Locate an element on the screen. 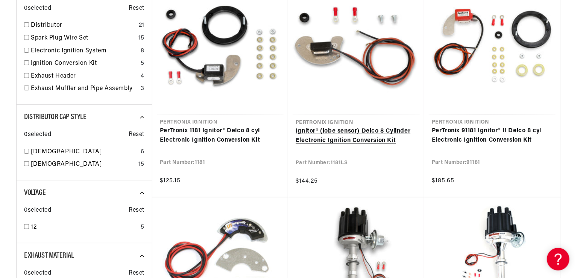 This screenshot has width=577, height=278. div: 21 is located at coordinates (141, 26).